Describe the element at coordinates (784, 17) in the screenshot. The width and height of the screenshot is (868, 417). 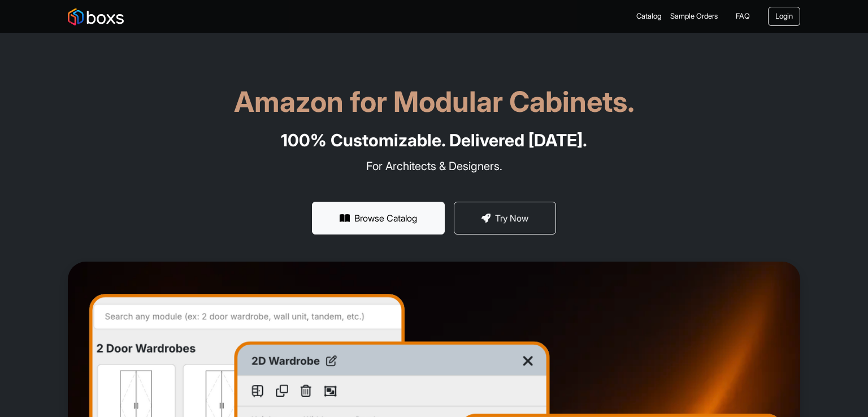
I see `button: Login` at that location.